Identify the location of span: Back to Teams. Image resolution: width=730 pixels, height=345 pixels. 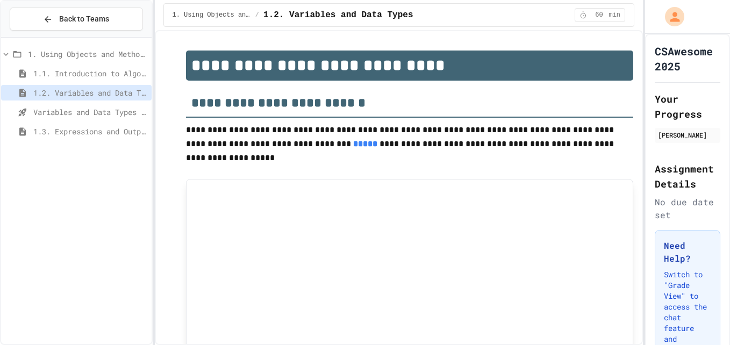
(84, 19).